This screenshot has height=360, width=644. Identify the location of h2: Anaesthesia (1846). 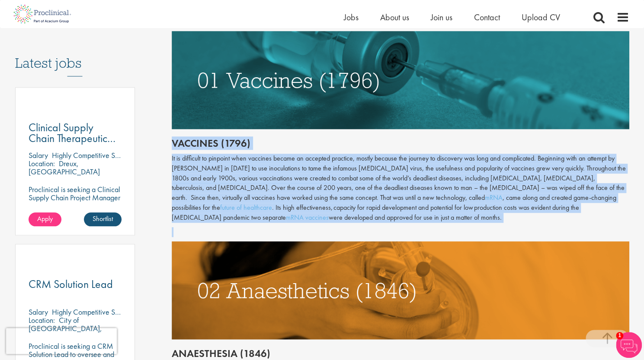
(401, 354).